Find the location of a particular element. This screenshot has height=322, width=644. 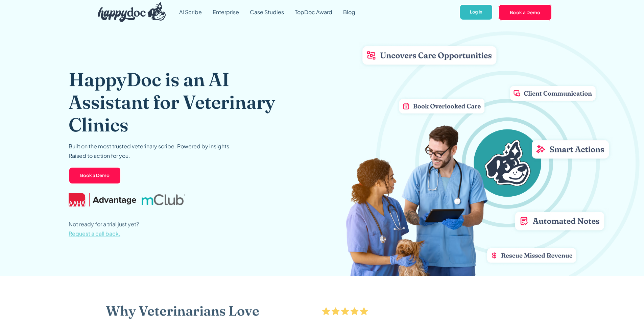

p: Built on the most trusted veterinary scribe. Powered by insights. Raised to action for you. is located at coordinates (150, 151).